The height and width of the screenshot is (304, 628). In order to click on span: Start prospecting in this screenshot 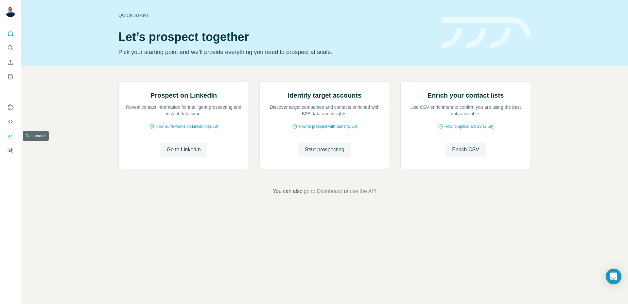, I will do `click(324, 149)`.